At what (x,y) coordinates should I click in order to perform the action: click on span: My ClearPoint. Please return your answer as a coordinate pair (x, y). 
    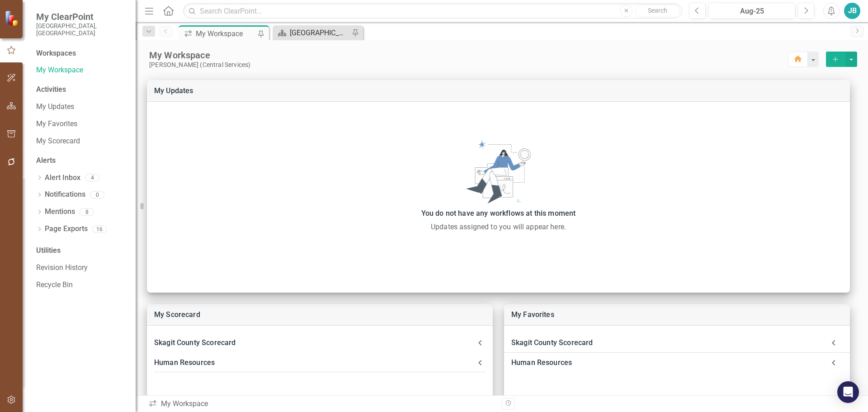
    Looking at the image, I should click on (81, 17).